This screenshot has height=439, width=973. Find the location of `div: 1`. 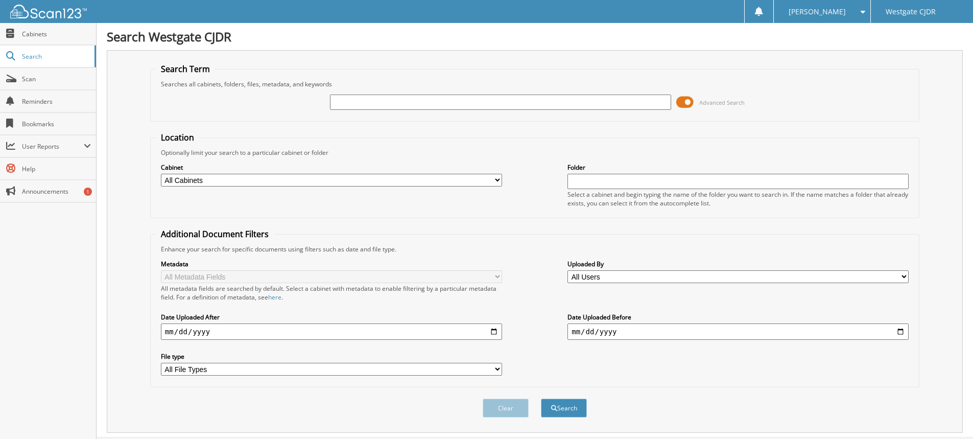

div: 1 is located at coordinates (88, 192).